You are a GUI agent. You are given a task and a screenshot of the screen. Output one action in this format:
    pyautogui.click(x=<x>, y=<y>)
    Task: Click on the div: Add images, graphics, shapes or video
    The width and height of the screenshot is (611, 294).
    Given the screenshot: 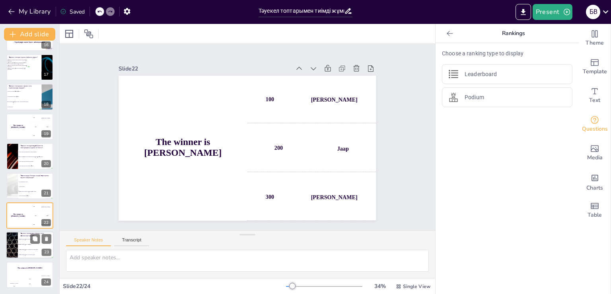 What is the action you would take?
    pyautogui.click(x=595, y=153)
    